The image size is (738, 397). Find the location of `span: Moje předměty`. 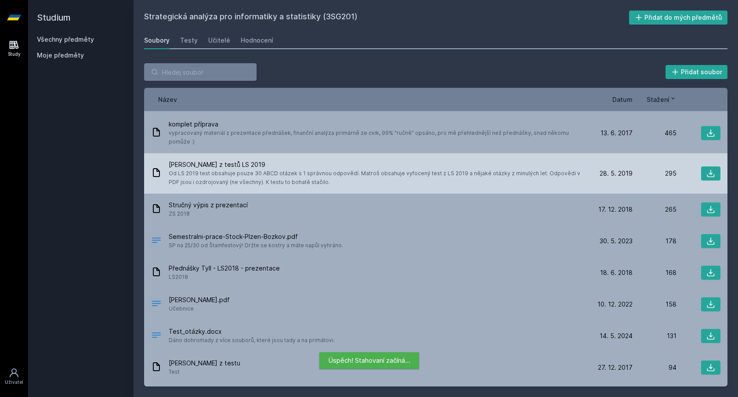

span: Moje předměty is located at coordinates (60, 55).